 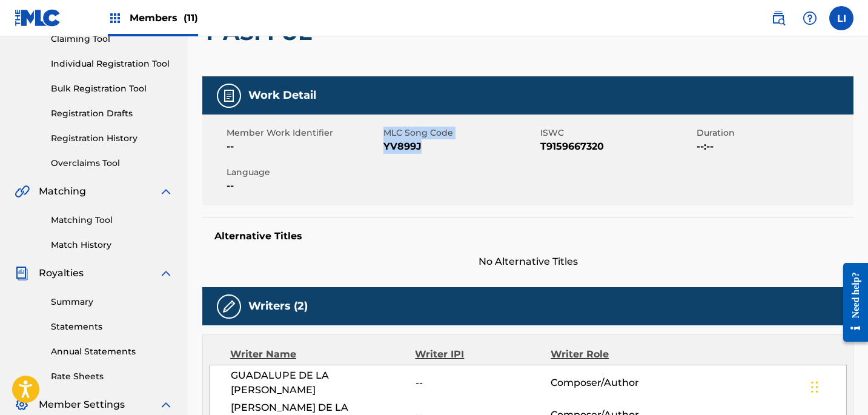 What do you see at coordinates (191, 18) in the screenshot?
I see `span: (11)` at bounding box center [191, 18].